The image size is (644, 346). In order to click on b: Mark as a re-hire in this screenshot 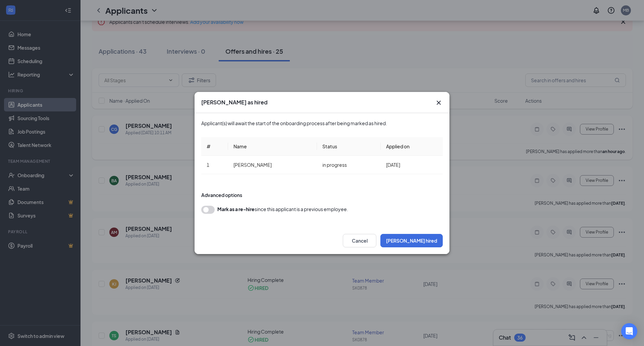, I will do `click(236, 209)`.